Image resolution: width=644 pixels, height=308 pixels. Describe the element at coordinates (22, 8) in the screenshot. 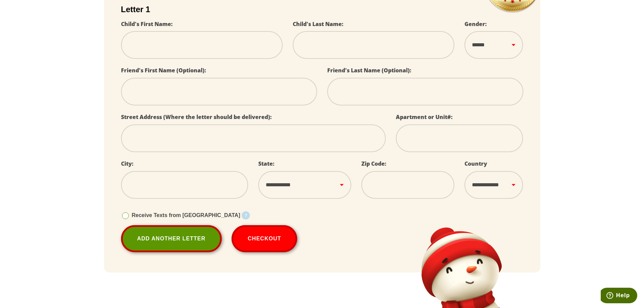

I see `span: Help` at that location.